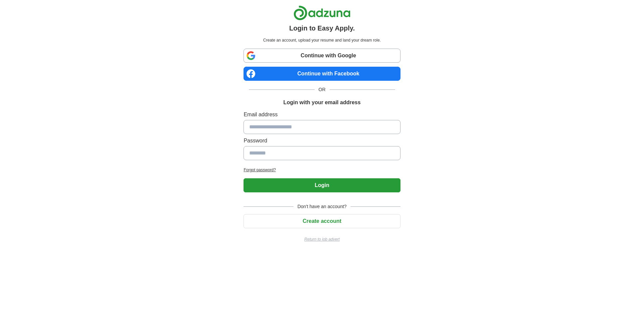  I want to click on a: Return to job advert, so click(322, 239).